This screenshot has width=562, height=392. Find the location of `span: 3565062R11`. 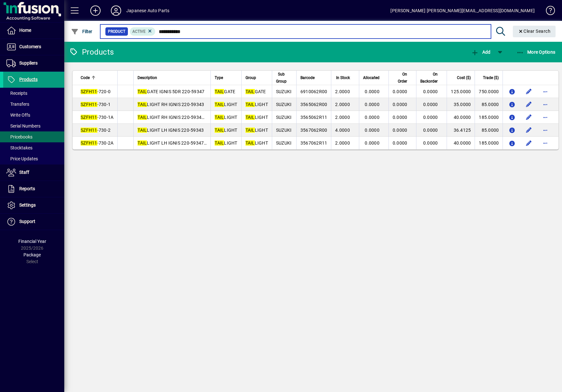

span: 3565062R11 is located at coordinates (314, 117).